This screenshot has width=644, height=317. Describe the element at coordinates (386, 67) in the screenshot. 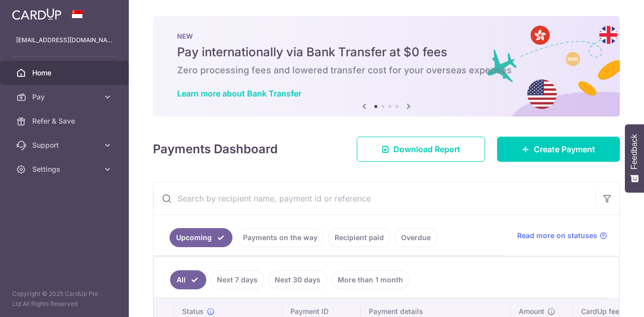

I see `img: Bank transfer banner` at that location.